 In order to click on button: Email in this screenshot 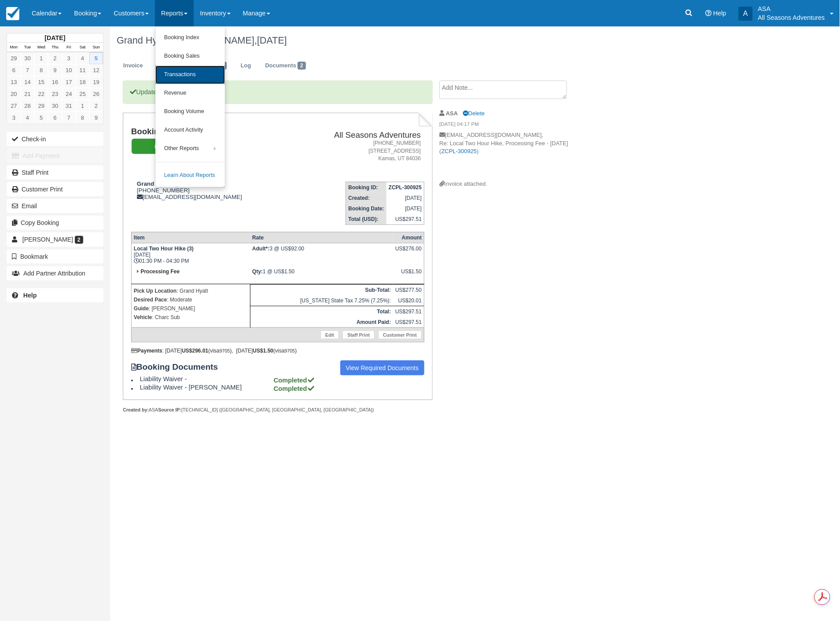, I will do `click(55, 206)`.